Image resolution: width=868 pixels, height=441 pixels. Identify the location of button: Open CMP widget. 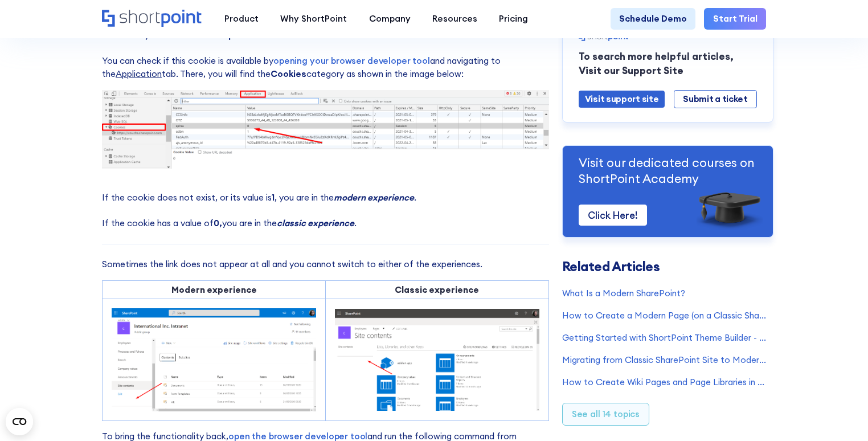
(20, 421).